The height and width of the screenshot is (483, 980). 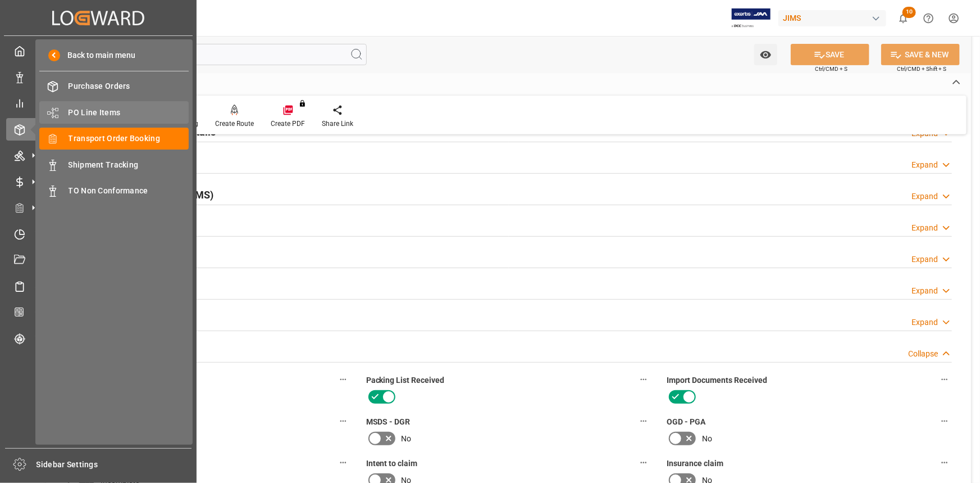 I want to click on input: Search Fields, so click(x=209, y=54).